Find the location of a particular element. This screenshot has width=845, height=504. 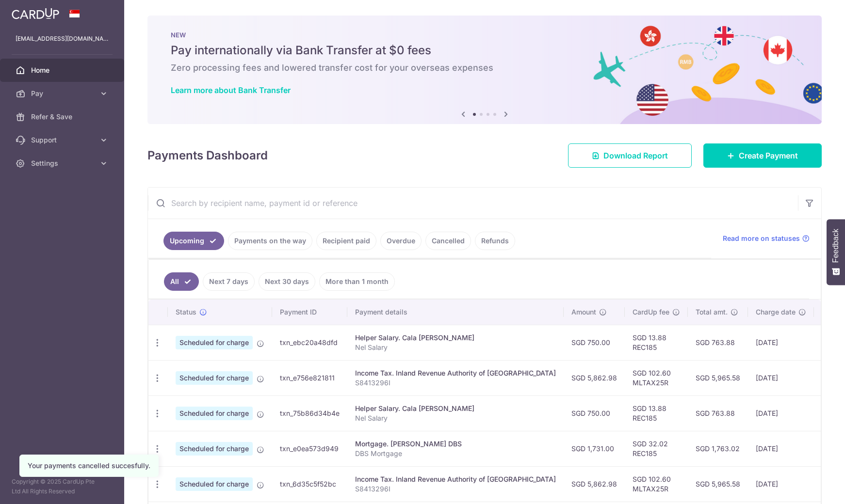

span: Read more on statuses is located at coordinates (761, 238).